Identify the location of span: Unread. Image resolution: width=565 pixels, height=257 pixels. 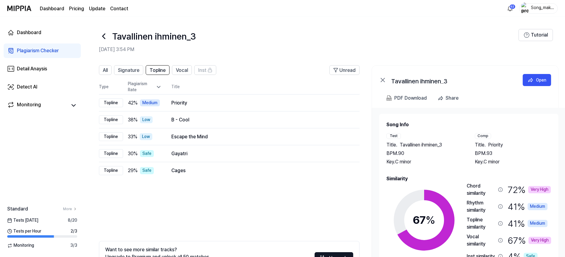
(348, 70).